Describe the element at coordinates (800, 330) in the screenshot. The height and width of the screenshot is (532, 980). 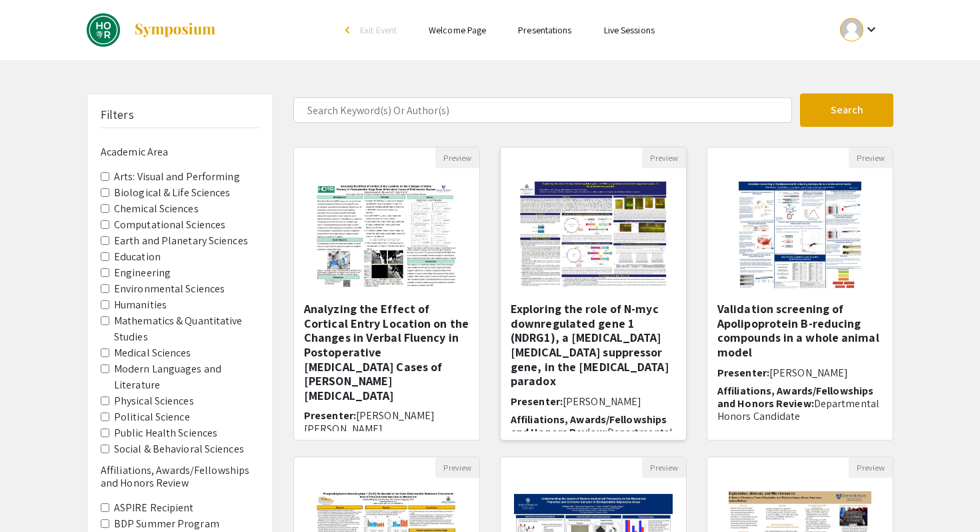
I see `h5: Validation screening of Apolipoprotein B-reducing compounds in a whole animal model` at that location.